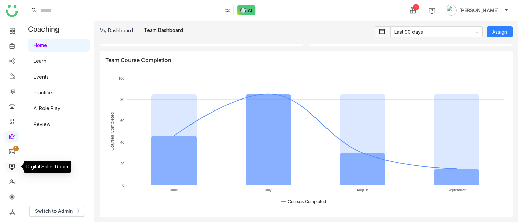 The image size is (518, 222). What do you see at coordinates (122, 121) in the screenshot?
I see `text: 60` at bounding box center [122, 121].